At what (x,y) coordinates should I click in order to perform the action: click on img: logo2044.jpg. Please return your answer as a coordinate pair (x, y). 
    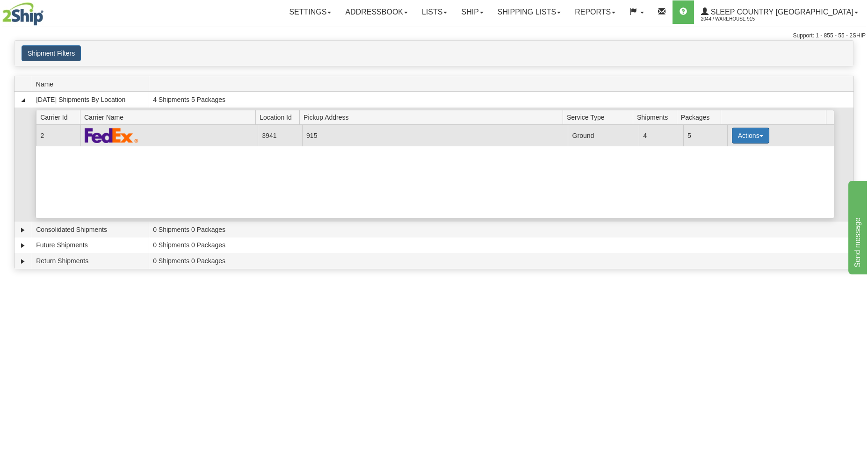
    Looking at the image, I should click on (23, 14).